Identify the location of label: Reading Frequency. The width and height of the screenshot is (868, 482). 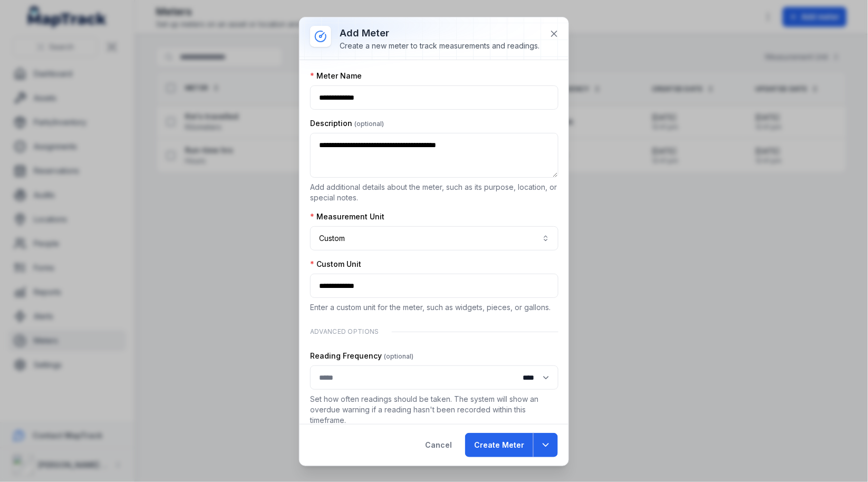
(362, 356).